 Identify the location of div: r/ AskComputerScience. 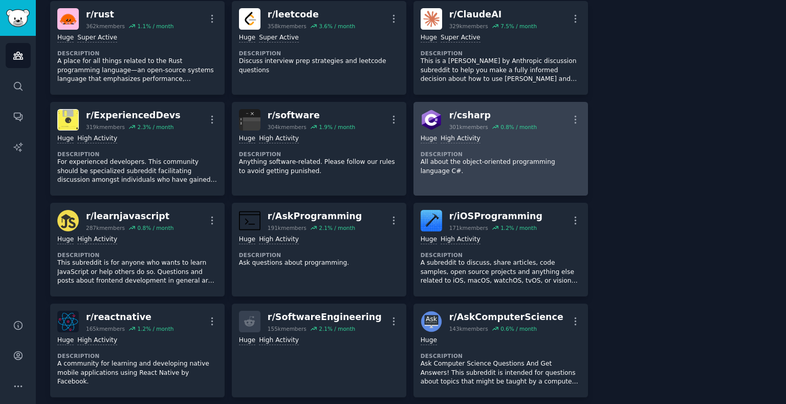
(506, 317).